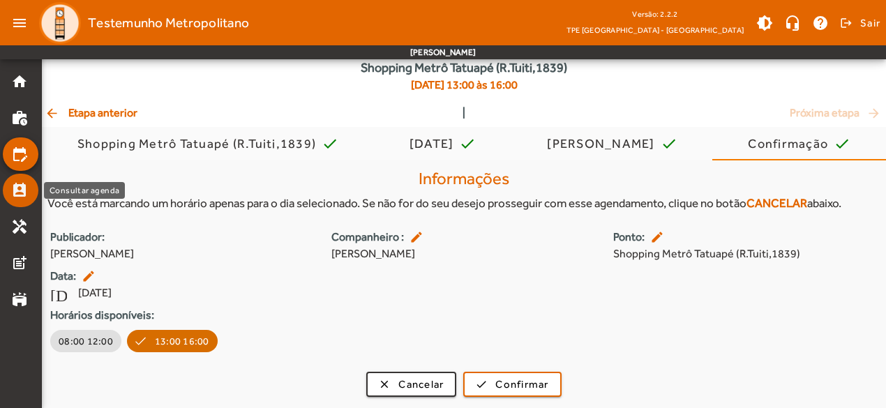 The height and width of the screenshot is (408, 886). Describe the element at coordinates (84, 190) in the screenshot. I see `div: Consultar agenda` at that location.